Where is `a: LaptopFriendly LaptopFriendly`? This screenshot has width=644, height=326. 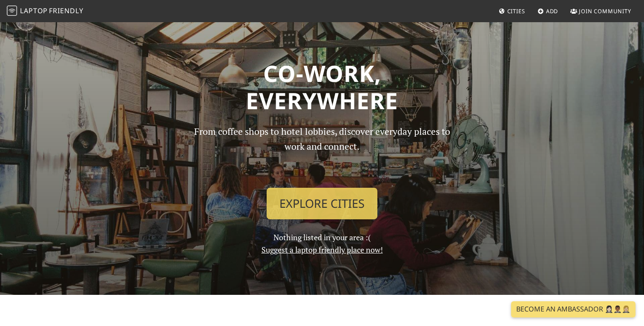 a: LaptopFriendly LaptopFriendly is located at coordinates (45, 11).